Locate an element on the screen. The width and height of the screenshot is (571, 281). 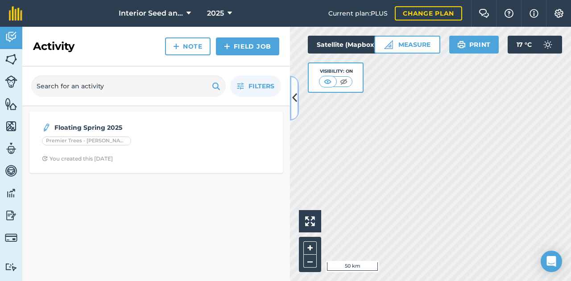
button: Measure is located at coordinates (407, 45).